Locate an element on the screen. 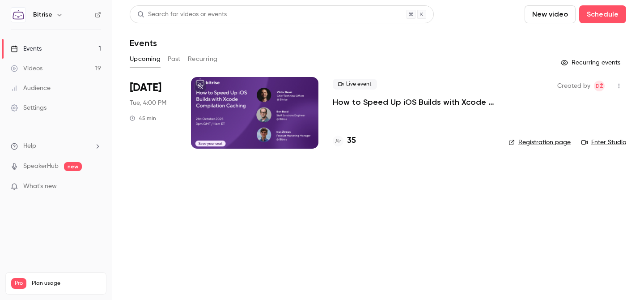 This screenshot has width=644, height=300. span: Created by is located at coordinates (574, 86).